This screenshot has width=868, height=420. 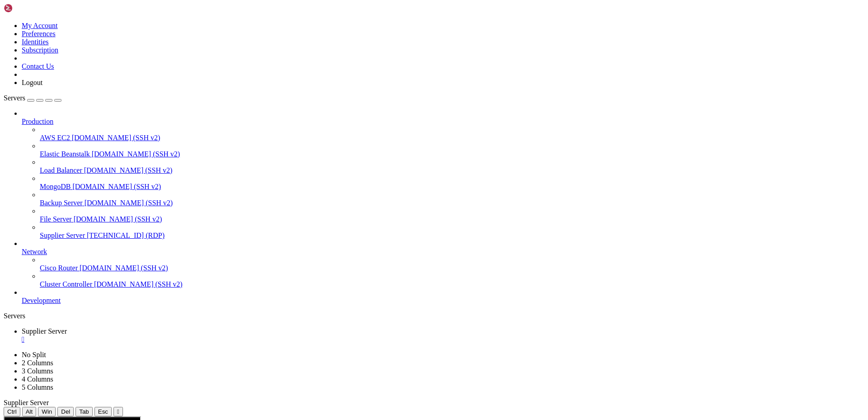 What do you see at coordinates (443, 264) in the screenshot?
I see `li: Network` at bounding box center [443, 264].